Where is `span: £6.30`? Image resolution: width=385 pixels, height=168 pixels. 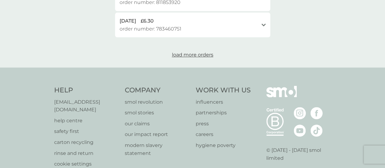 span: £6.30 is located at coordinates (147, 21).